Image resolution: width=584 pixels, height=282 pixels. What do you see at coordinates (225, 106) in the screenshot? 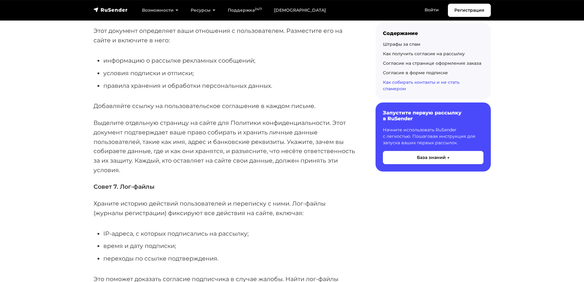
I see `p: Добавляйте ссылку на пользовательское соглашение в каждом письме.` at bounding box center [225, 106].